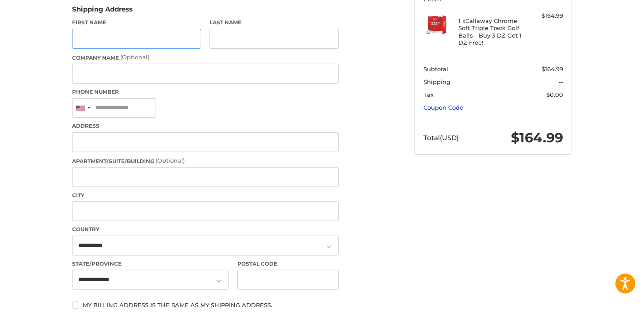 The width and height of the screenshot is (644, 320). What do you see at coordinates (441, 138) in the screenshot?
I see `span: Total (USD)` at bounding box center [441, 138].